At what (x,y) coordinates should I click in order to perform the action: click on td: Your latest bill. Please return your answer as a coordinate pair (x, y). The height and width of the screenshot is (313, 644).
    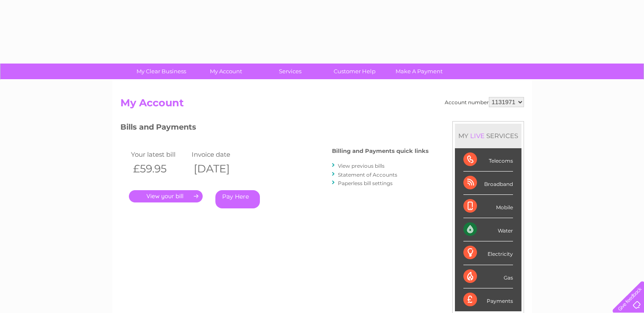
    Looking at the image, I should click on (159, 154).